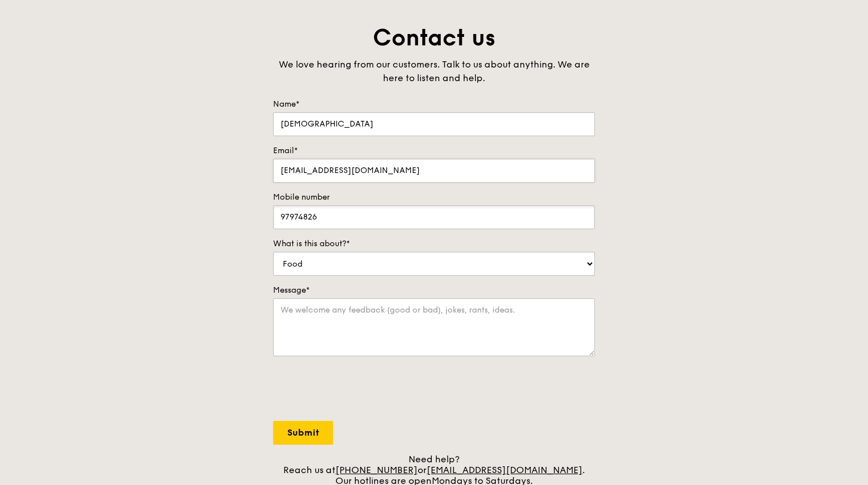 The height and width of the screenshot is (485, 868). I want to click on input: Submit, so click(303, 433).